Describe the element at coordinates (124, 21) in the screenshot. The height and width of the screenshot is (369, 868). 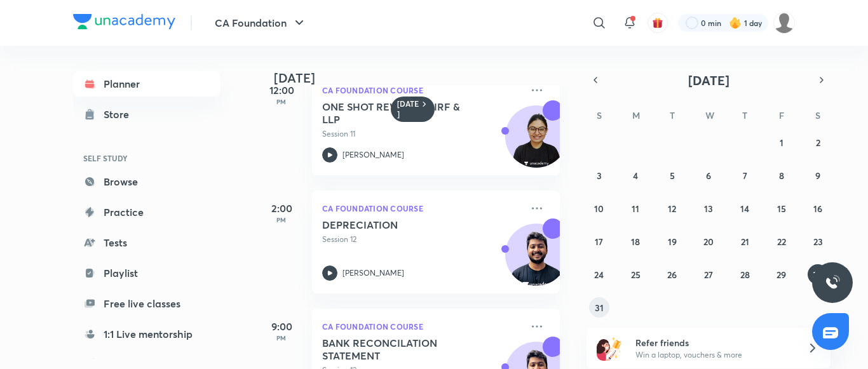
I see `img: Company Logo` at that location.